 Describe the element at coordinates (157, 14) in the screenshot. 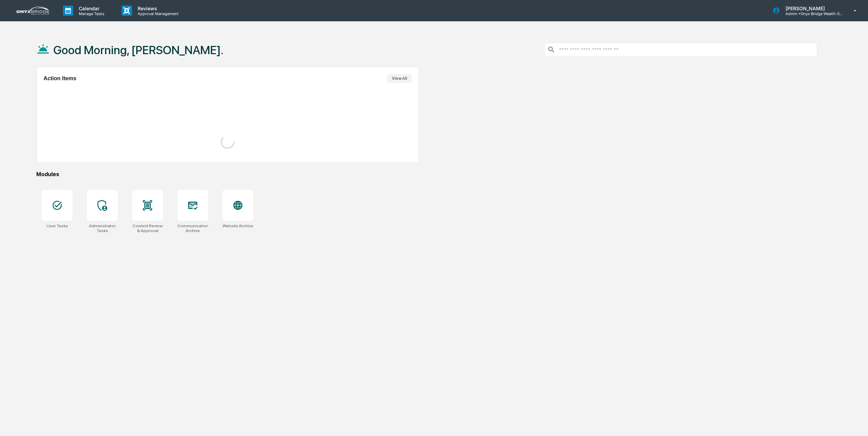

I see `p: Approval Management` at that location.